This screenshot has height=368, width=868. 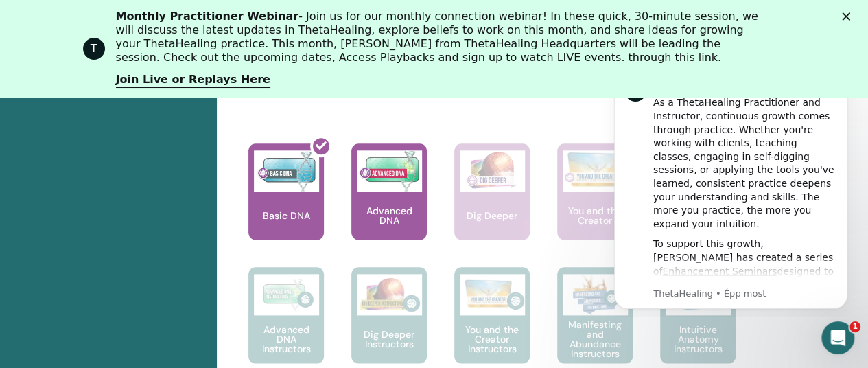 I want to click on div: As a ThetaHealing Practitioner and Instructor, continuous growth comes through practice. Whether ..., so click(x=151, y=108).